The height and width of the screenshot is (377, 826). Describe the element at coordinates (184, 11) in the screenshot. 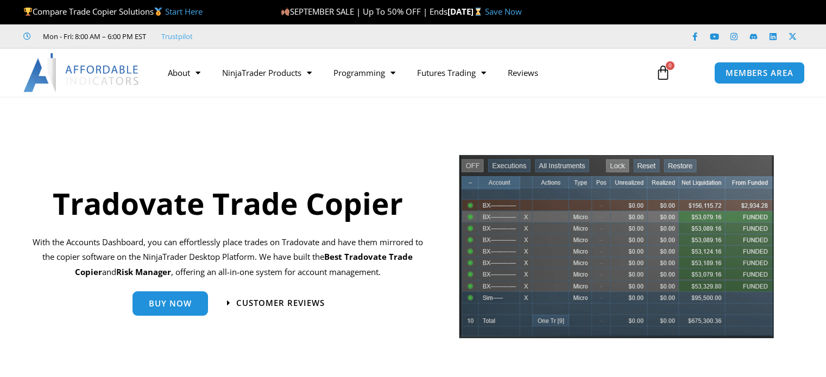

I see `a: Start Here` at that location.